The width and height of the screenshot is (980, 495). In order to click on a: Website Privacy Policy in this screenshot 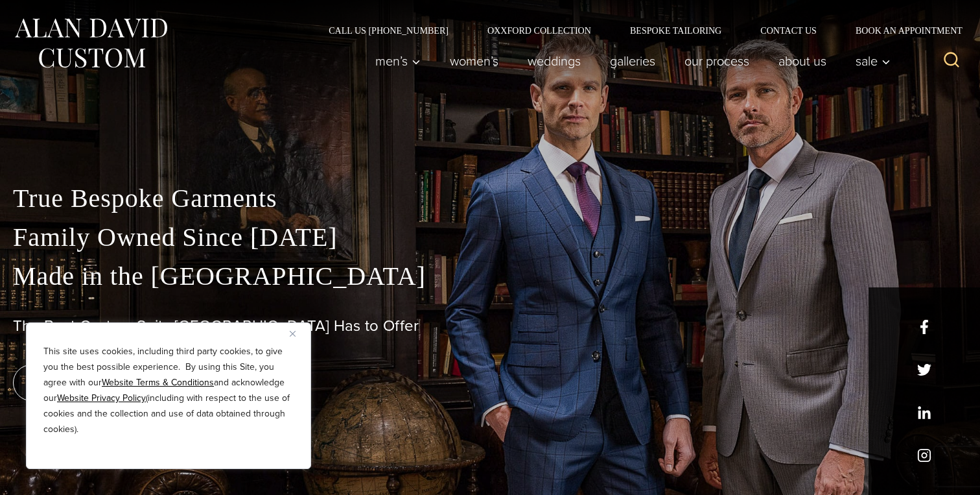, I will do `click(101, 397)`.